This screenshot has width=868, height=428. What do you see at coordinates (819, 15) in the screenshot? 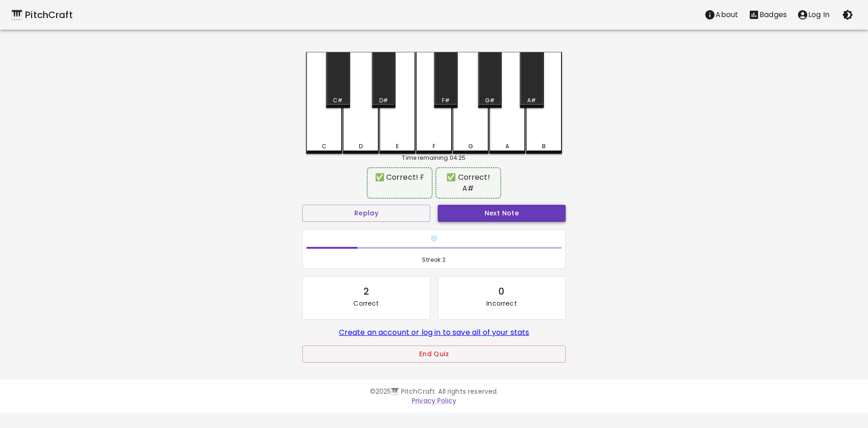
I see `p: Log In` at bounding box center [819, 15].